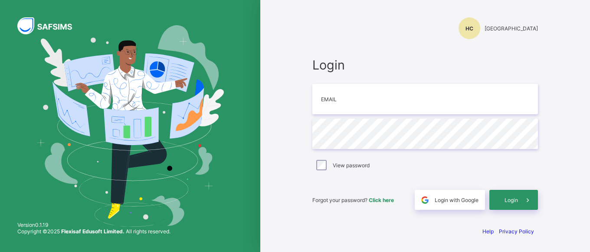 Image resolution: width=590 pixels, height=252 pixels. I want to click on span: Copyright © 2025 All rights reserved., so click(94, 231).